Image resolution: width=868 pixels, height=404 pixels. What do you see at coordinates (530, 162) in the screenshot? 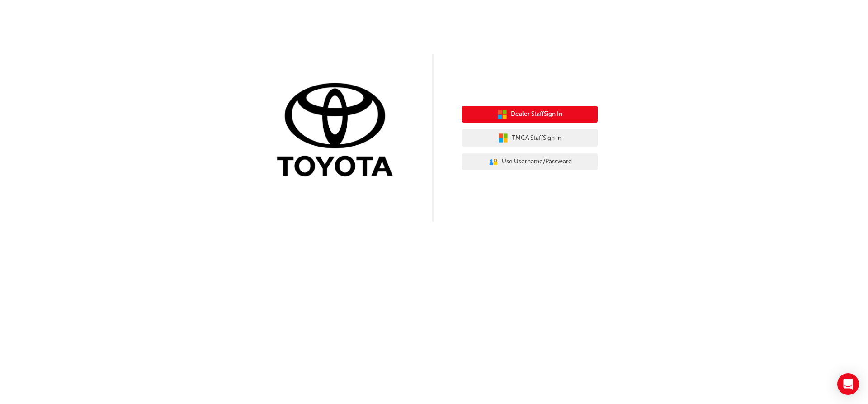
I see `button: Use Username/Password` at bounding box center [530, 162].